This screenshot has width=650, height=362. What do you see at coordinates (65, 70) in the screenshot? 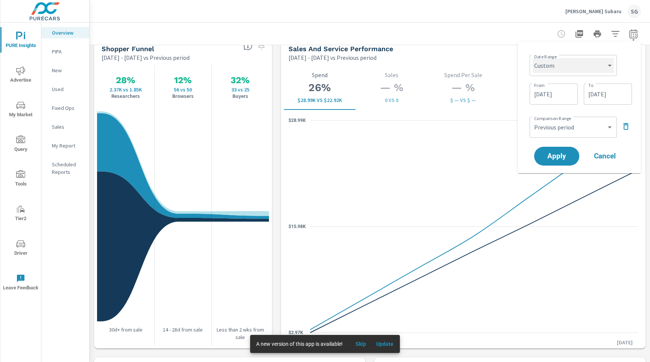
I see `div: New` at bounding box center [65, 70].